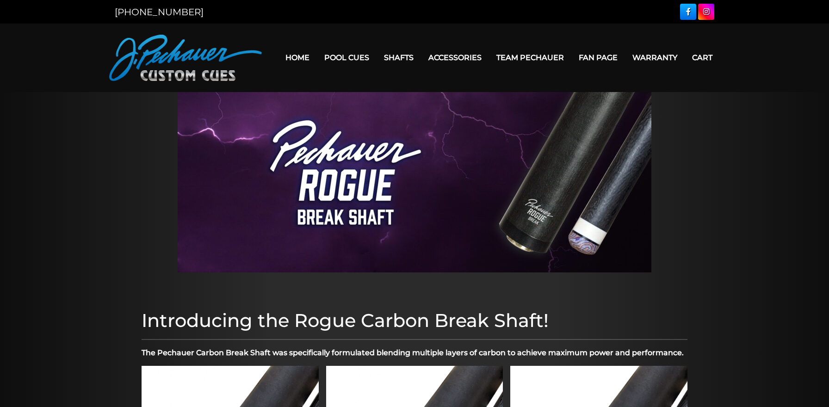  I want to click on h1: Introducing the Rogue Carbon Break Shaft!, so click(414, 321).